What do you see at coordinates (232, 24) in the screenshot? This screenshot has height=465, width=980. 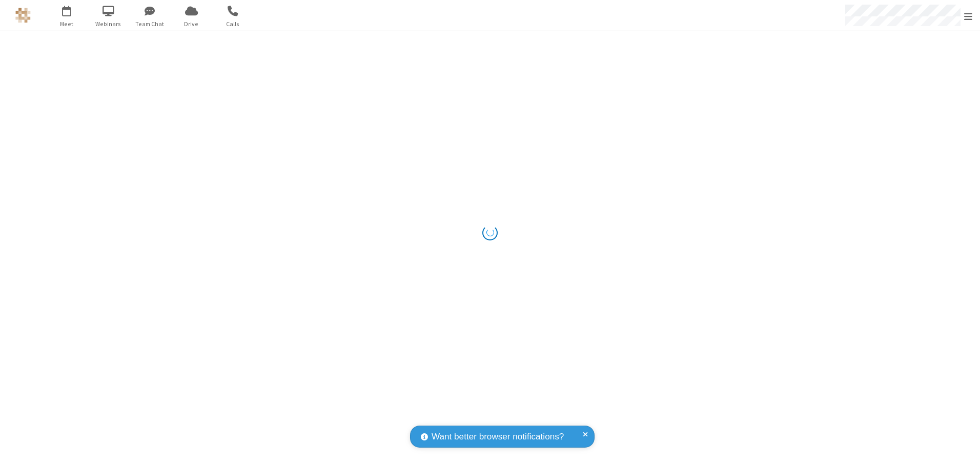 I see `span: Calls` at bounding box center [232, 24].